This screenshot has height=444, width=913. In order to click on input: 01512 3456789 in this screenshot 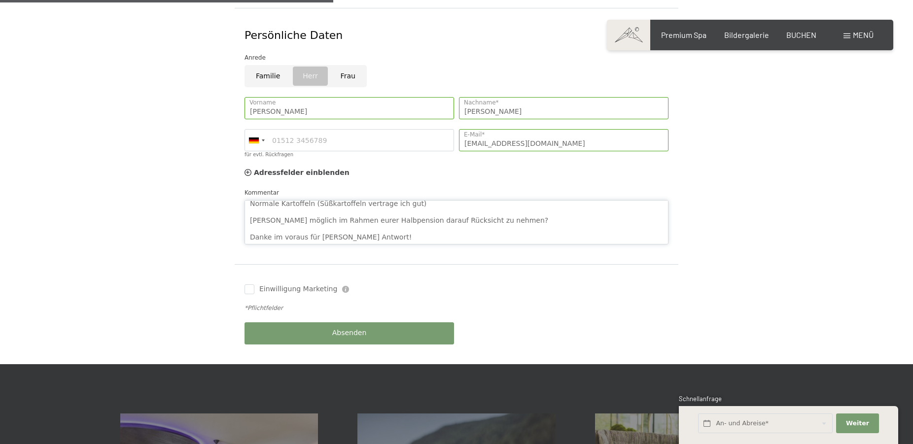, I will do `click(349, 140)`.